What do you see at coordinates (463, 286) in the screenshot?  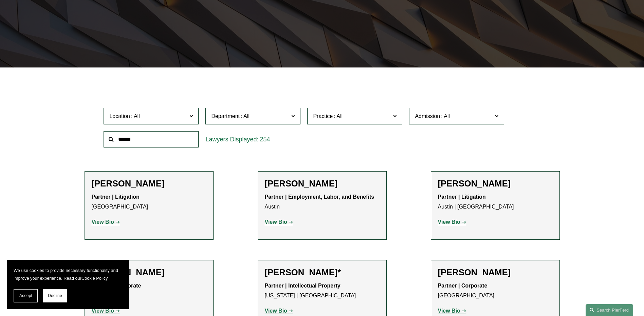 I see `strong: Partner | Corporate` at bounding box center [463, 286].